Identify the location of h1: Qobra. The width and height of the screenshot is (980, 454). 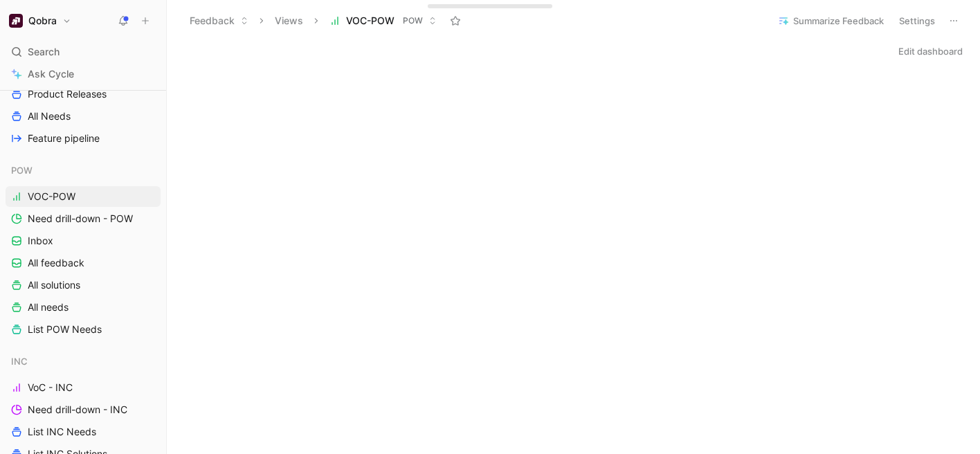
(42, 21).